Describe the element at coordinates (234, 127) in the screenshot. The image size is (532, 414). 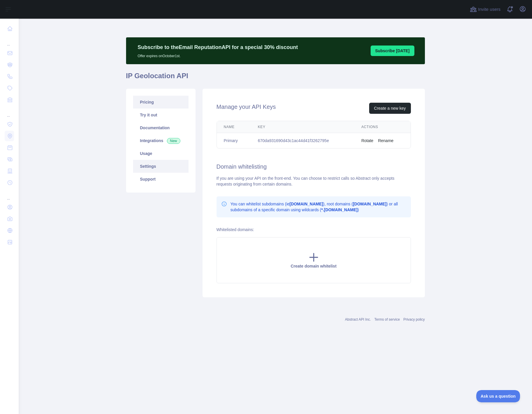
I see `th: Name` at that location.